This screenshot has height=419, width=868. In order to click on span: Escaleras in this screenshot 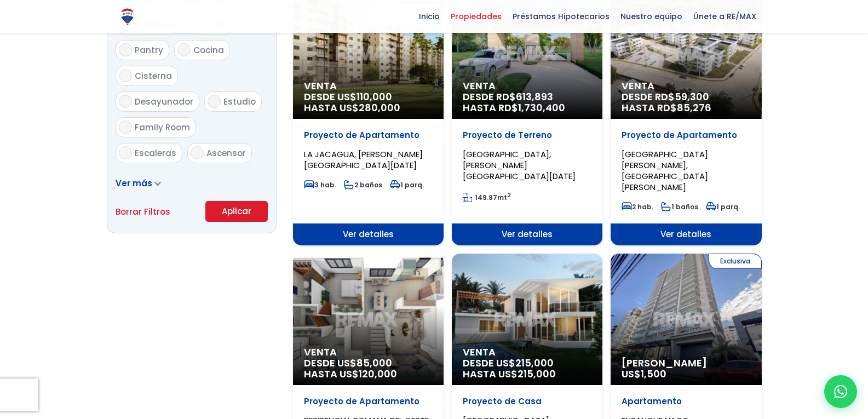, I will do `click(156, 152)`.